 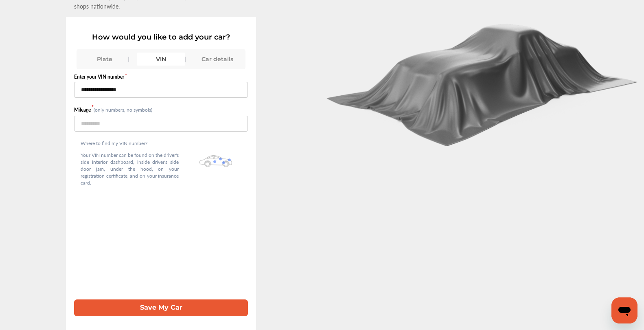 What do you see at coordinates (161, 307) in the screenshot?
I see `button: Save My Car` at bounding box center [161, 307].